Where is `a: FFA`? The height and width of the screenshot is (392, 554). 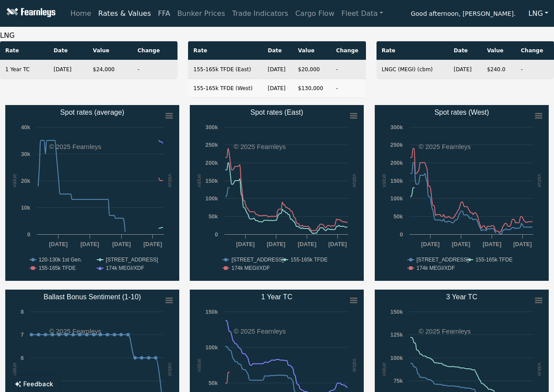 a: FFA is located at coordinates (164, 14).